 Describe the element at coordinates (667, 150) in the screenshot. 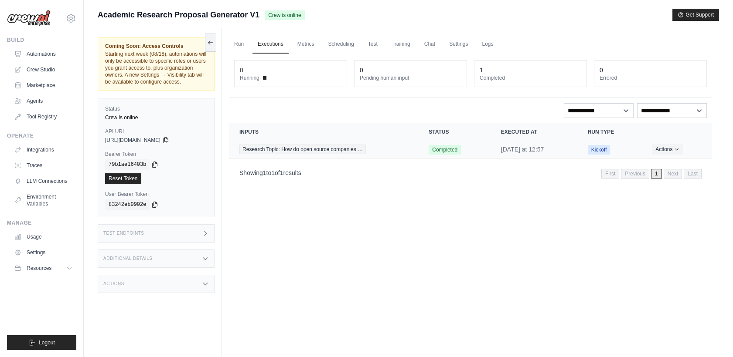

I see `button: Actions for execution` at that location.